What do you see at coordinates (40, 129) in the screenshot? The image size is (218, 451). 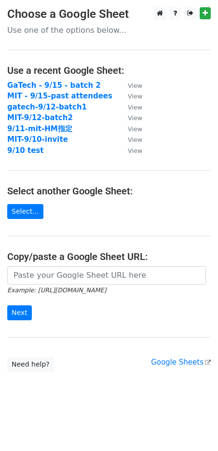 I see `a: 9/11-mit-HM指定` at bounding box center [40, 129].